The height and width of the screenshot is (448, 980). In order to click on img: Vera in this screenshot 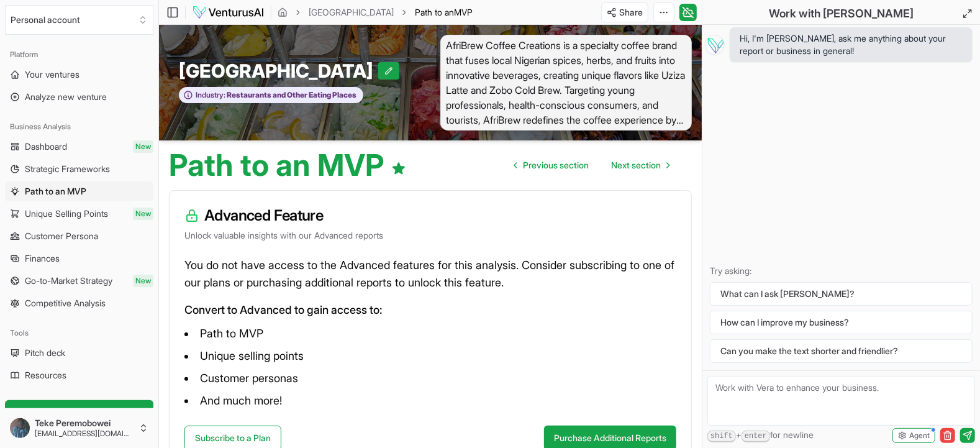, I will do `click(715, 45)`.